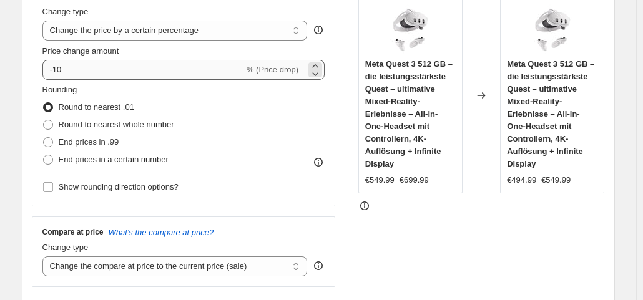 The image size is (643, 300). Describe the element at coordinates (379, 180) in the screenshot. I see `div: €549.99` at that location.